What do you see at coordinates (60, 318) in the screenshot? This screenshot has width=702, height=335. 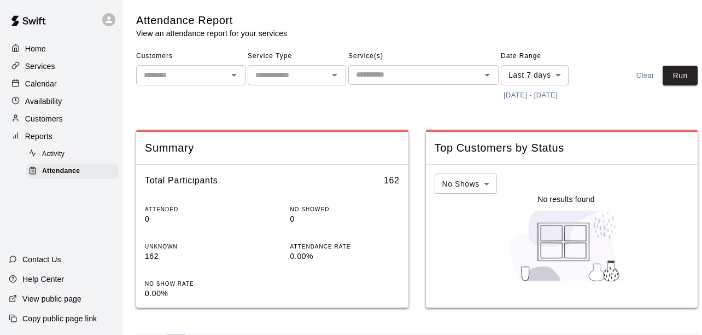 I see `p: Copy public page link` at bounding box center [60, 318].